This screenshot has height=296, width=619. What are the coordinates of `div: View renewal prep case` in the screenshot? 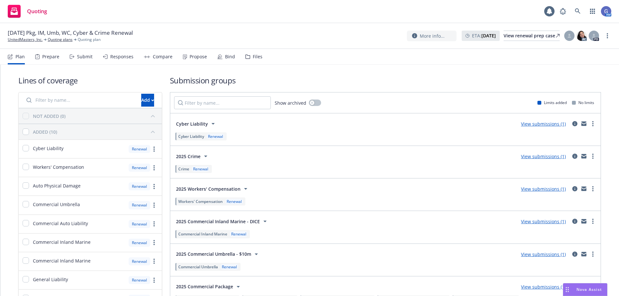 It's located at (532, 36).